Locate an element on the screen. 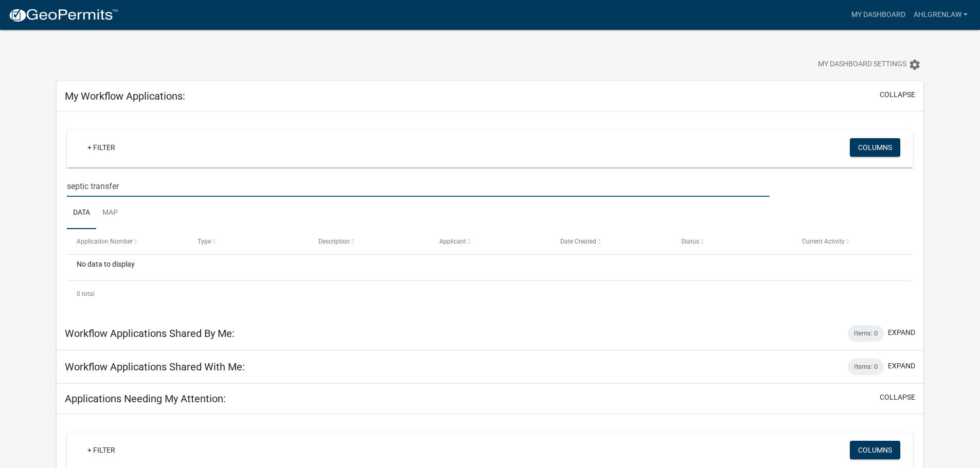 The height and width of the screenshot is (468, 980). span: Description is located at coordinates (334, 242).